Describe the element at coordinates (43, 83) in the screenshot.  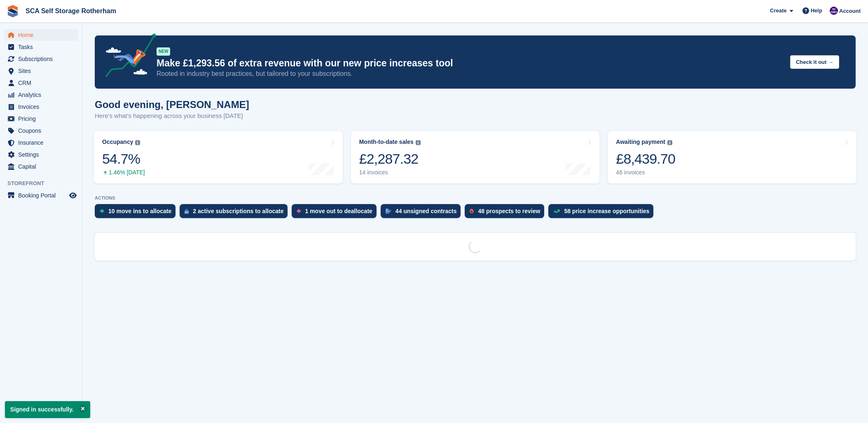
I see `span: CRM` at that location.